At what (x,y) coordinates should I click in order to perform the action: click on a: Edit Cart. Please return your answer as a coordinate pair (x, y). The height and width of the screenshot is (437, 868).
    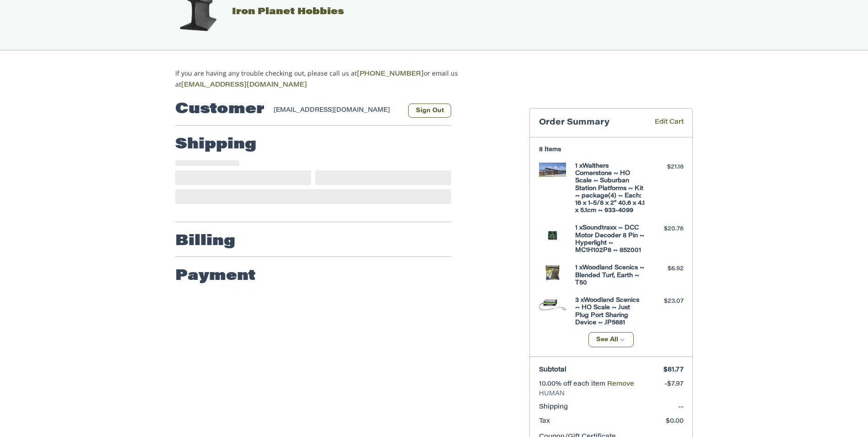
    Looking at the image, I should click on (662, 123).